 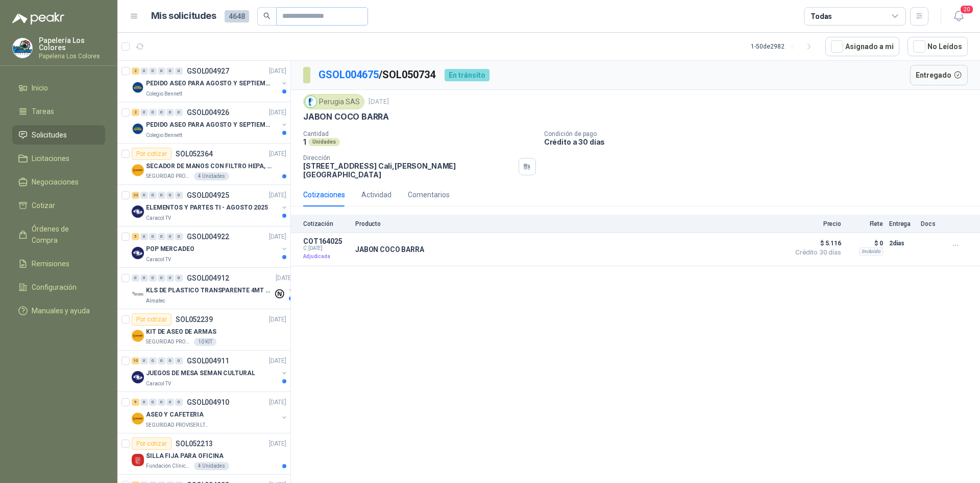 I want to click on div: Todas, so click(x=821, y=17).